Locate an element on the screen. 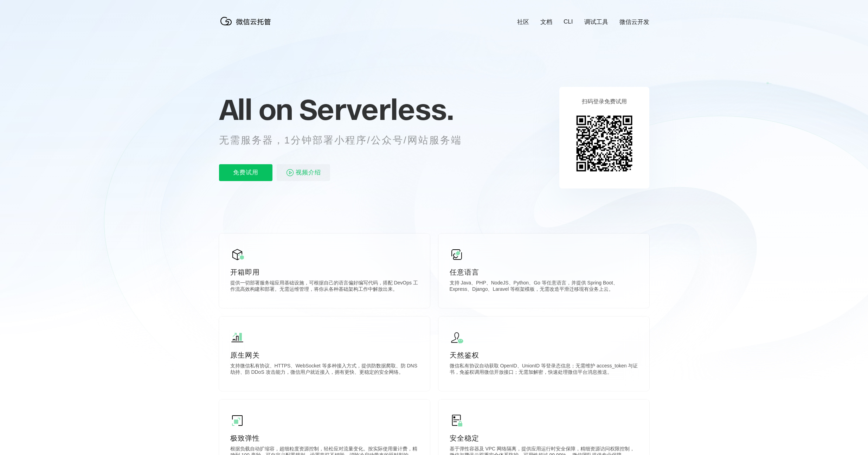 This screenshot has height=455, width=868. p: 支持微信私有协议、HTTPS、WebSocket 等多种接入方式，提供防数据爬取、防 DNS 劫持、防 DDoS 攻击能力，微信用户就近接入，拥有更快、更稳定的安全网络。 is located at coordinates (324, 370).